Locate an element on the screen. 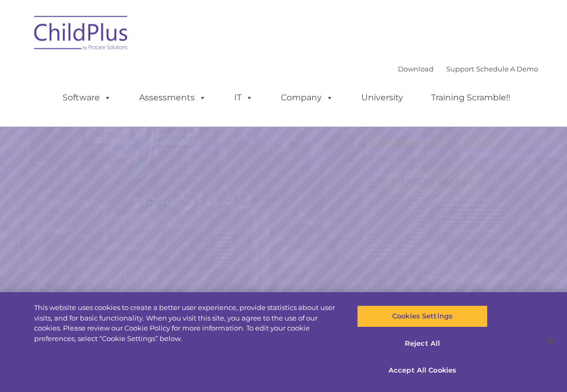 The height and width of the screenshot is (392, 567). div: This website uses cookies to create a better user experience, provide statistics about user visit... is located at coordinates (187, 323).